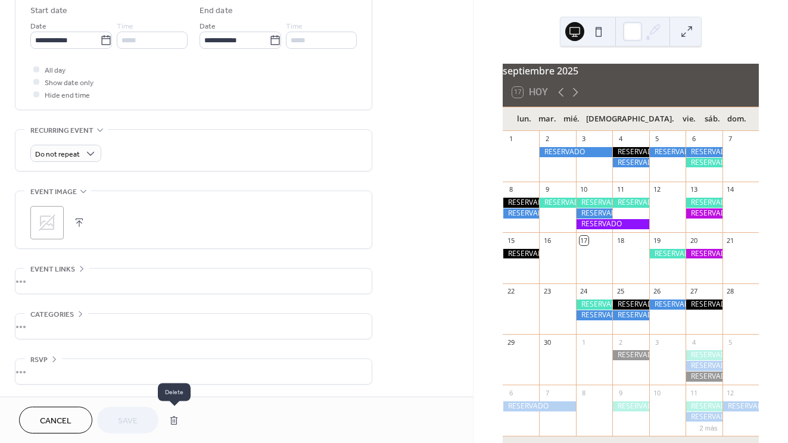 The width and height of the screenshot is (788, 443). I want to click on div: dom., so click(736, 119).